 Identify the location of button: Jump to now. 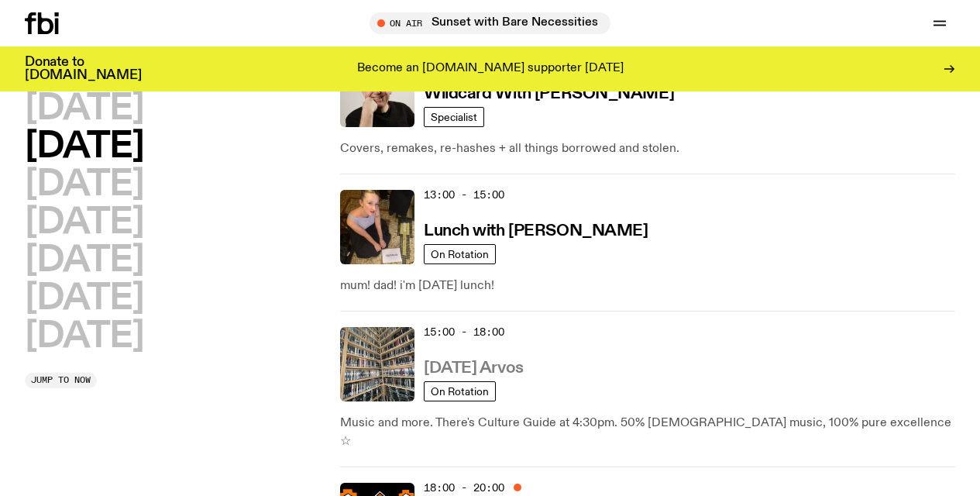
(60, 380).